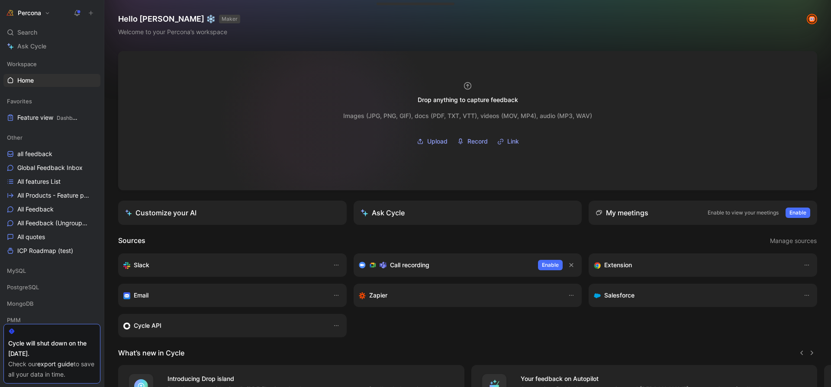 The height and width of the screenshot is (387, 831). Describe the element at coordinates (19, 101) in the screenshot. I see `span: Favorites` at that location.